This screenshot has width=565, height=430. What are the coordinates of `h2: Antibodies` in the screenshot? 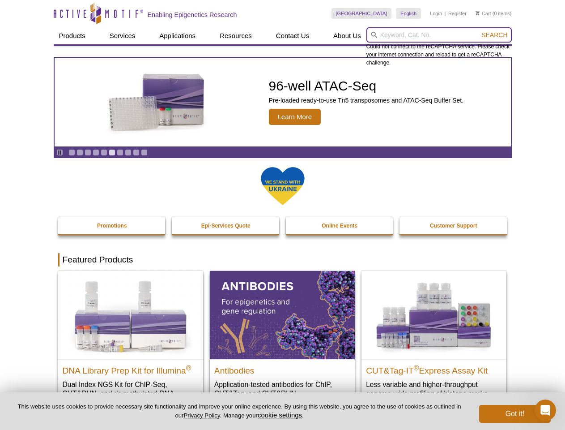 It's located at (282, 368).